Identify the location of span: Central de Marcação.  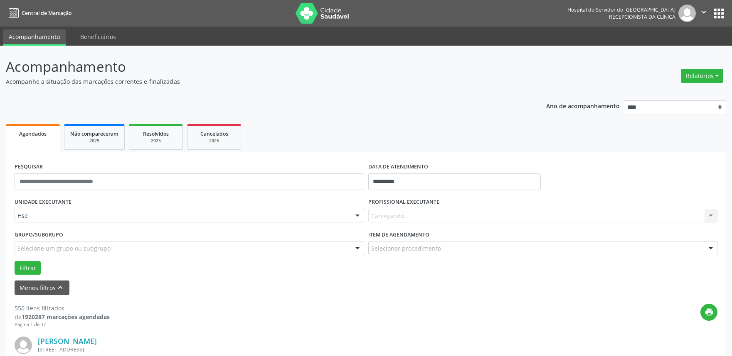
(47, 13).